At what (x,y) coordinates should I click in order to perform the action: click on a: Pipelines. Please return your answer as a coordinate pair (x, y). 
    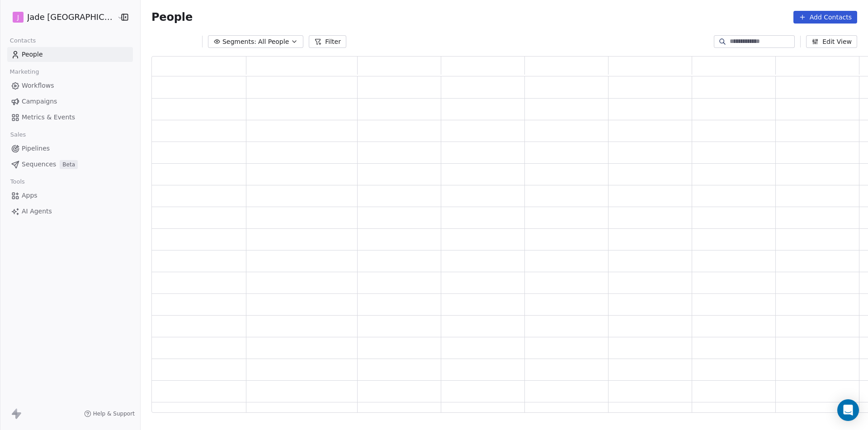
    Looking at the image, I should click on (70, 149).